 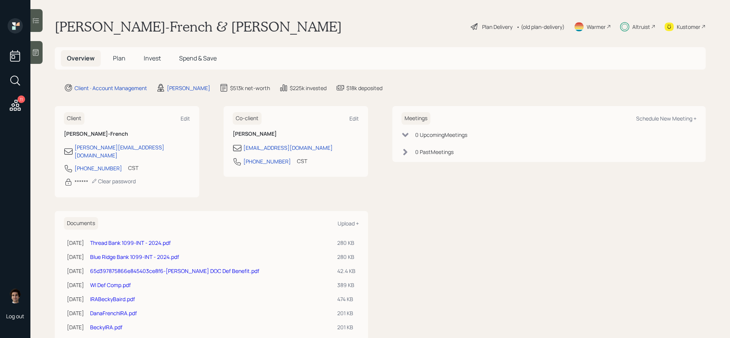 What do you see at coordinates (641, 27) in the screenshot?
I see `div: Altruist` at bounding box center [641, 27].